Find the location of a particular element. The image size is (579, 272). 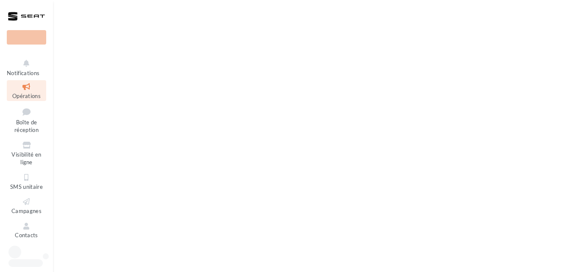

span: SMS unitaire is located at coordinates (26, 187).